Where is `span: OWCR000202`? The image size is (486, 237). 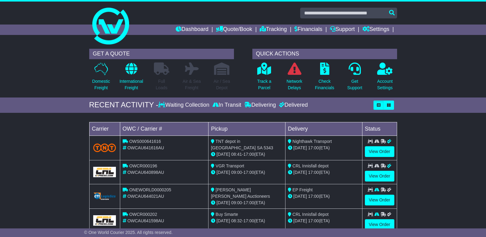
span: OWCR000202 is located at coordinates (143, 215).